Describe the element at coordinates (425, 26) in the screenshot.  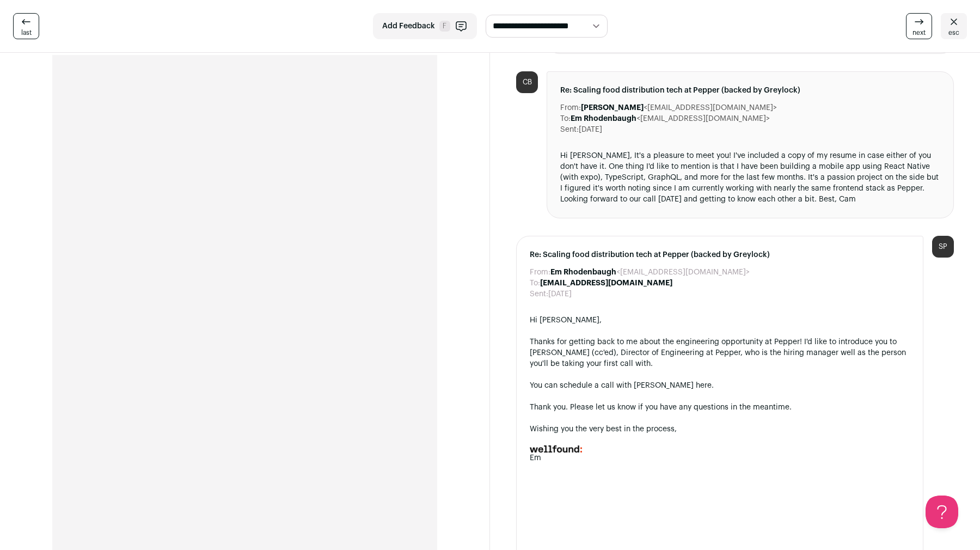
I see `button: Add Feedback F` at that location.